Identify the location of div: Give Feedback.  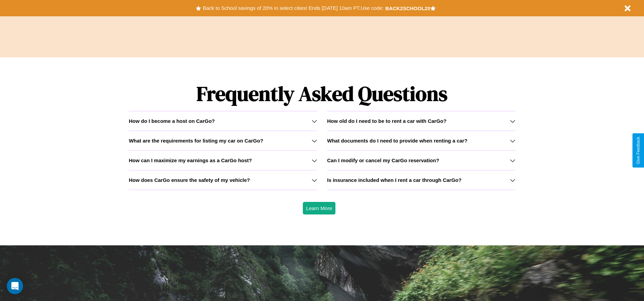
(638, 150).